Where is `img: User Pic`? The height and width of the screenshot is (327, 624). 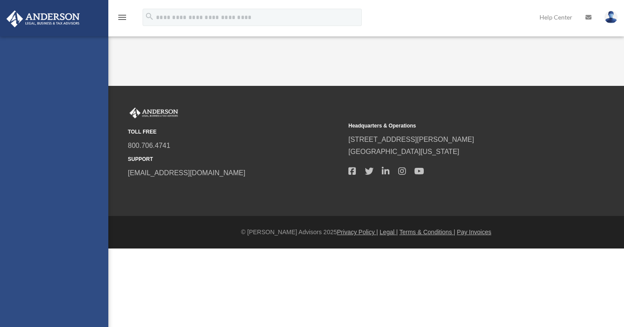 img: User Pic is located at coordinates (611, 17).